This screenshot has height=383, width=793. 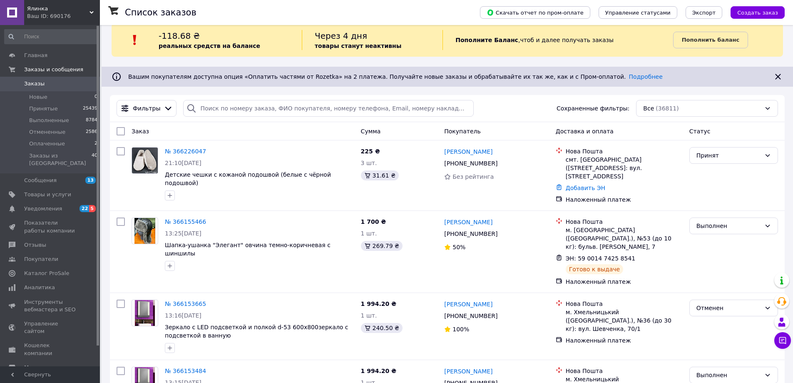 What do you see at coordinates (638, 12) in the screenshot?
I see `span: Управление статусами` at bounding box center [638, 12].